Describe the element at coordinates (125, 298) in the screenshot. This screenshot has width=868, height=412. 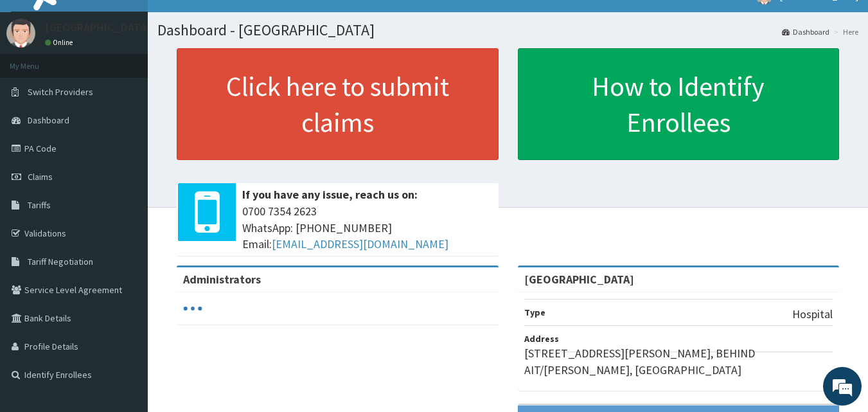
I see `textarea: Type your message and hit 'Enter'` at that location.